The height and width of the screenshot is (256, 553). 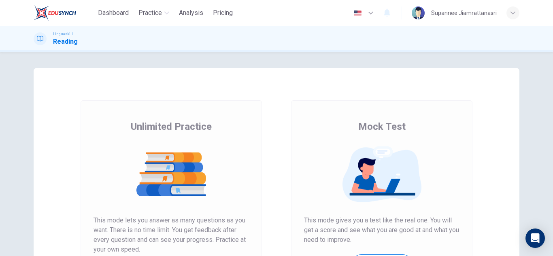 I want to click on a: Analysis, so click(x=191, y=13).